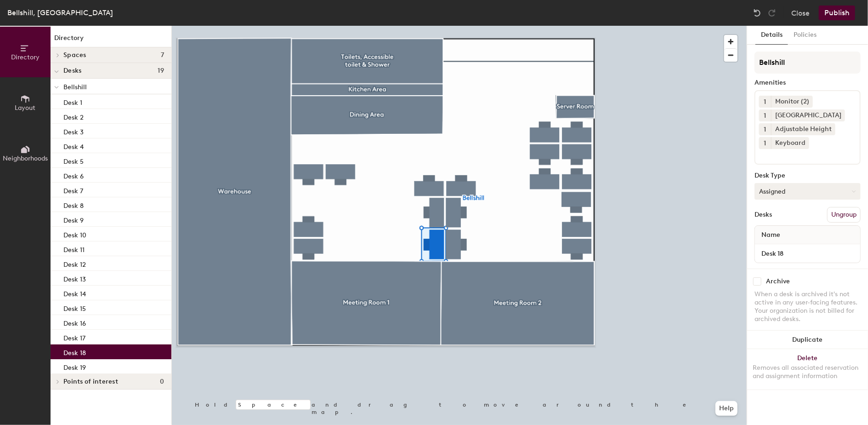 The image size is (868, 425). Describe the element at coordinates (763, 215) in the screenshot. I see `div: Desks` at that location.